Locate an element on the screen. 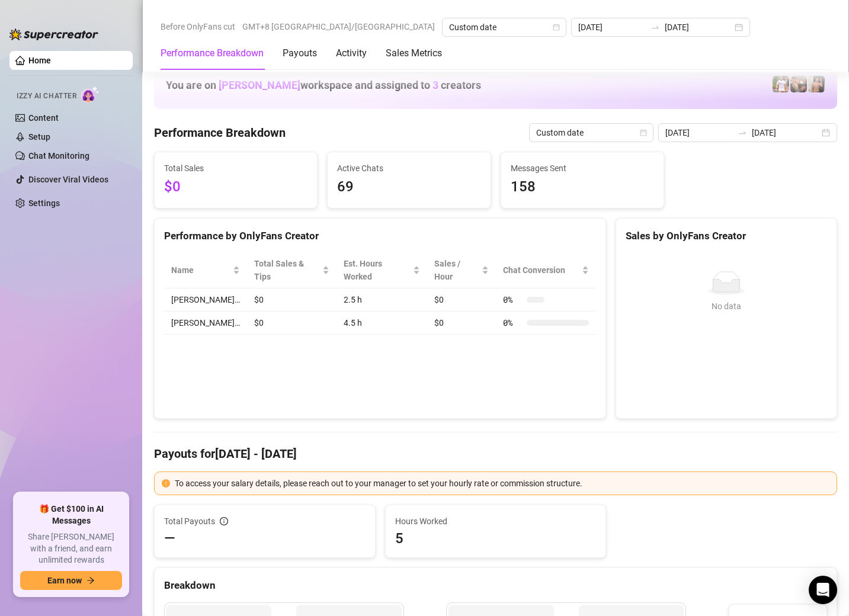  img: Osvaldo is located at coordinates (798, 84).